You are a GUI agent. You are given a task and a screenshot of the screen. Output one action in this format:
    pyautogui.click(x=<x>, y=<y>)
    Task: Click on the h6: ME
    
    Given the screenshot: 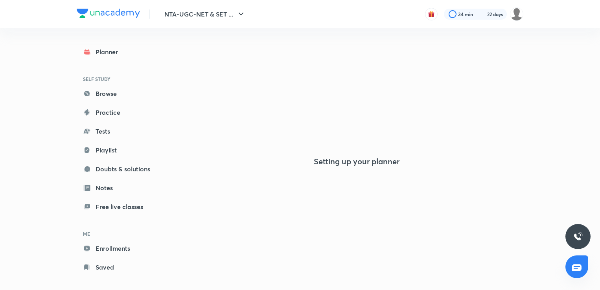 What is the action you would take?
    pyautogui.click(x=122, y=234)
    